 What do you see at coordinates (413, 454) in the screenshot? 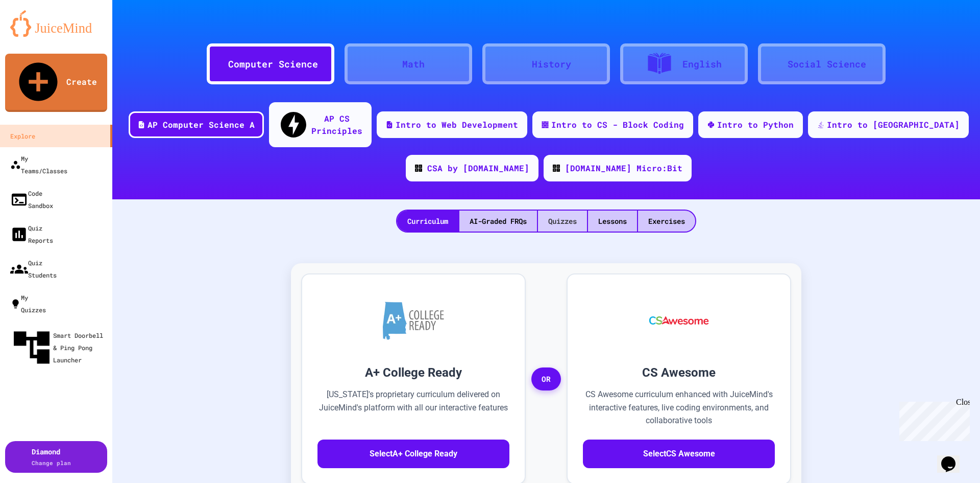
I see `button: SelectA+ College Ready` at bounding box center [413, 454].